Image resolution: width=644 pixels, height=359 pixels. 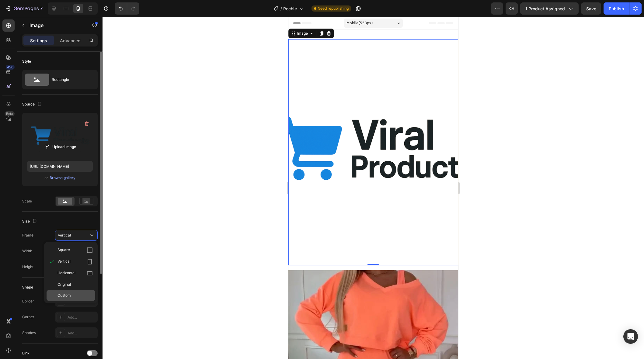 What do you see at coordinates (28, 235) in the screenshot?
I see `label: Frame` at bounding box center [28, 235].